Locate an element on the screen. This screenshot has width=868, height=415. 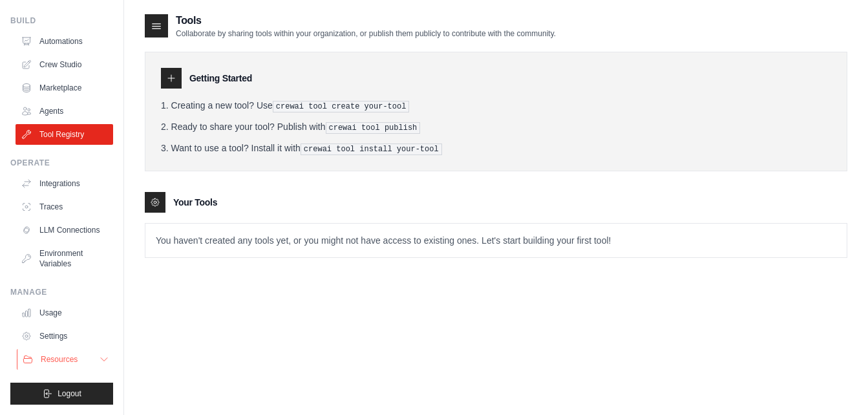
p: You haven't created any tools yet, or you might not have access to existing ones. Let's start bui... is located at coordinates (496, 240).